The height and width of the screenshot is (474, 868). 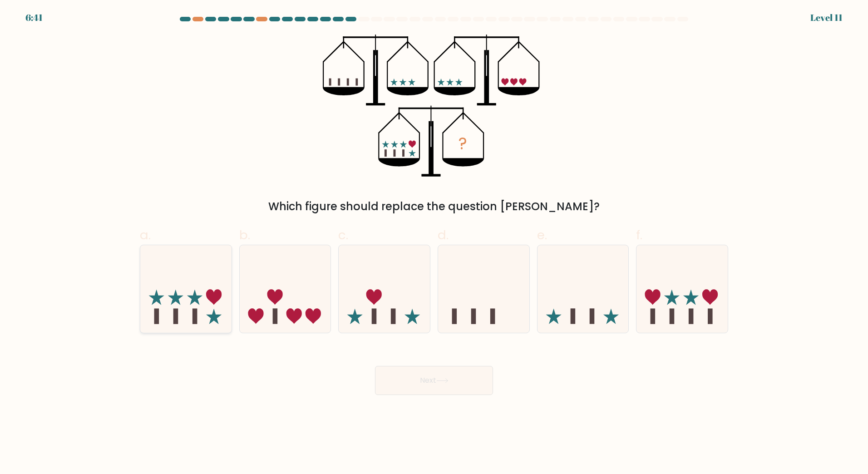 I want to click on div: Level 11, so click(x=826, y=18).